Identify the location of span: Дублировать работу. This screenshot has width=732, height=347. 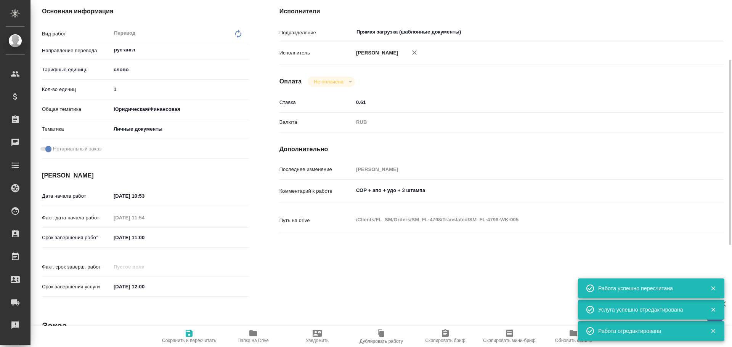
(381, 341).